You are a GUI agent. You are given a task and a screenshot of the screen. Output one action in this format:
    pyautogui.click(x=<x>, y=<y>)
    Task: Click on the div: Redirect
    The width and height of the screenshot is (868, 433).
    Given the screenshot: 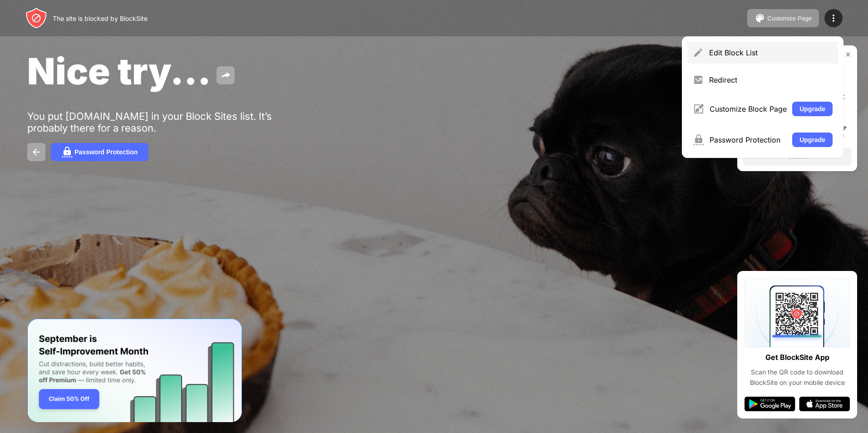 What is the action you would take?
    pyautogui.click(x=771, y=80)
    